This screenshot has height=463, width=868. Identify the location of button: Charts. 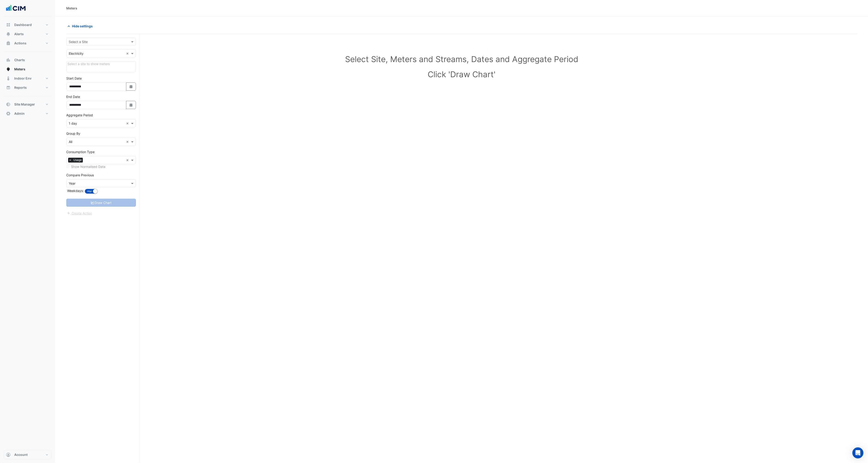
(28, 60).